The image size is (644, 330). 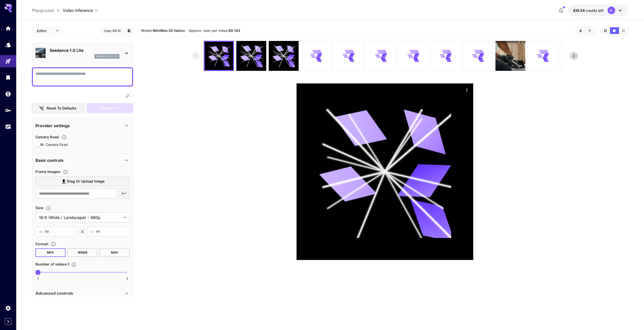 What do you see at coordinates (83, 160) in the screenshot?
I see `div: Basic controls` at bounding box center [83, 160].